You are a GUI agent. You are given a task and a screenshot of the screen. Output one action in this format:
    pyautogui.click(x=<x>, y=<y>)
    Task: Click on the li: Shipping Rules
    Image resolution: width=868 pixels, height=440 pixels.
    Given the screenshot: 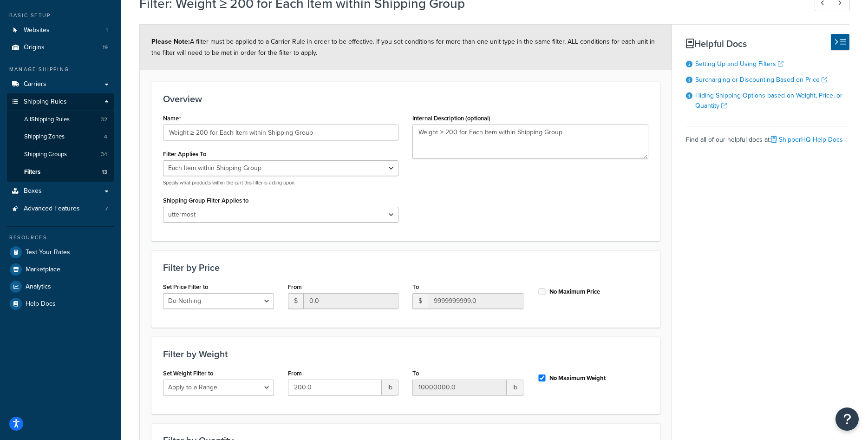 What is the action you would take?
    pyautogui.click(x=60, y=138)
    